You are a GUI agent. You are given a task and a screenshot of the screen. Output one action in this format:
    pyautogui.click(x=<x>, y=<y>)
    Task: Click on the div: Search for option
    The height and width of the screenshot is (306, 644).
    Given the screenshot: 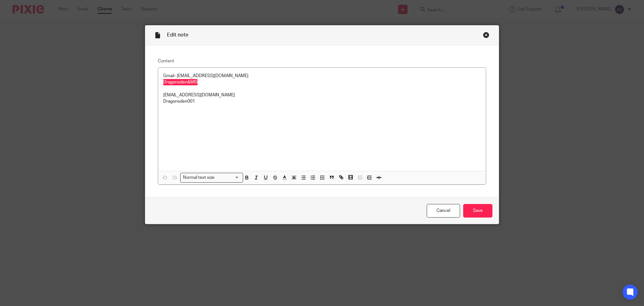 What is the action you would take?
    pyautogui.click(x=212, y=178)
    